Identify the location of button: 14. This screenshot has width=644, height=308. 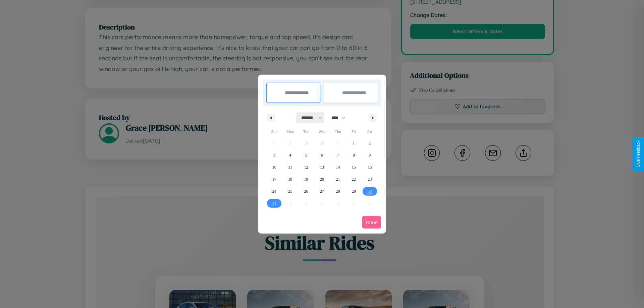
(338, 167).